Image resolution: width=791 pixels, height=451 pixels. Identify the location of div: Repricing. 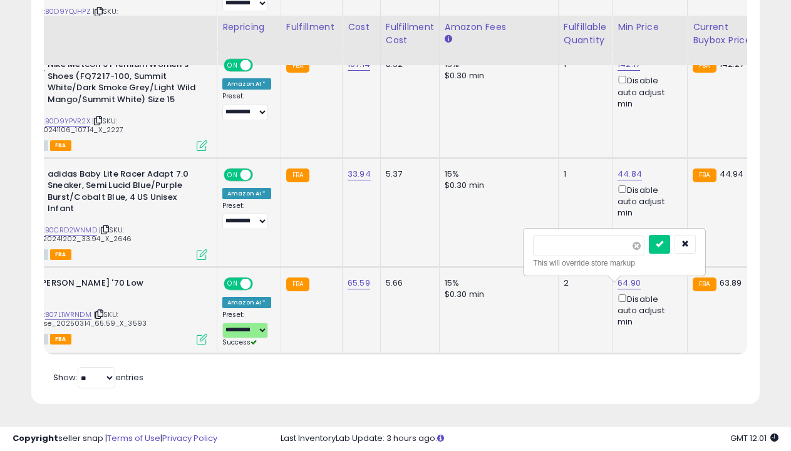
(249, 27).